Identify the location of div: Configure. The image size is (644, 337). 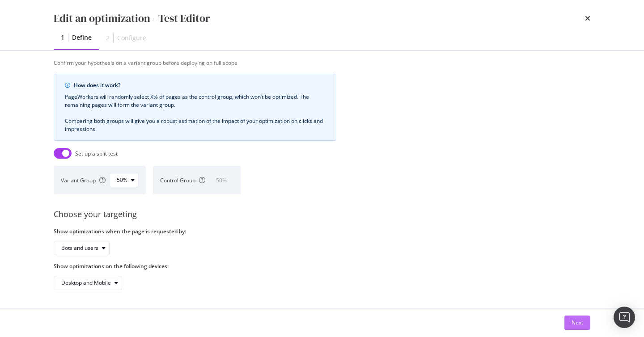
(132, 38).